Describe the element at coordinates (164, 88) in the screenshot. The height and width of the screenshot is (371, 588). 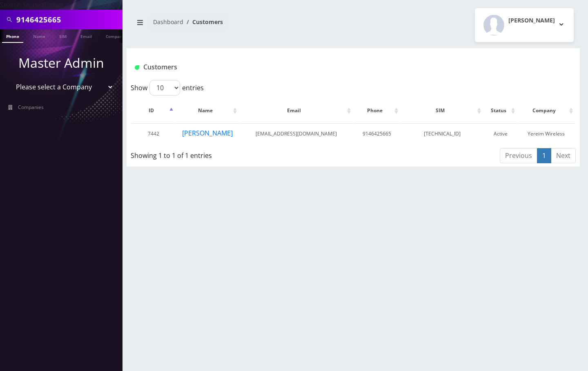
I see `select: Showentries` at that location.